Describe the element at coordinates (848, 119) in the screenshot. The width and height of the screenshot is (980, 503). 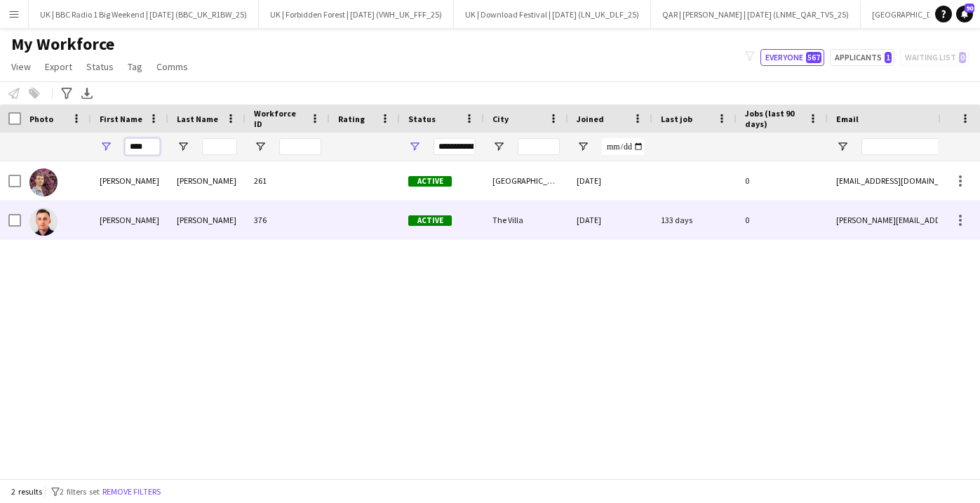
I see `span: Email` at that location.